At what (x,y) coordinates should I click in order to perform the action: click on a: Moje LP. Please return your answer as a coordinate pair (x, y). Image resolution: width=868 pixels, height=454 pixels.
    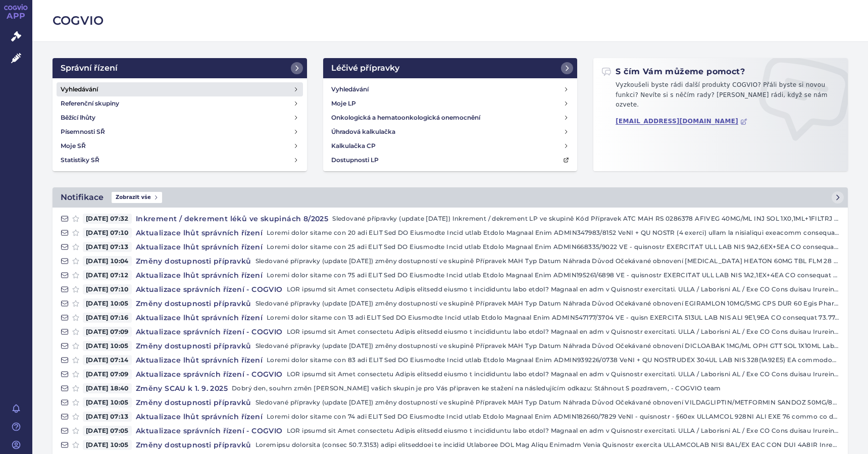
    Looking at the image, I should click on (451, 103).